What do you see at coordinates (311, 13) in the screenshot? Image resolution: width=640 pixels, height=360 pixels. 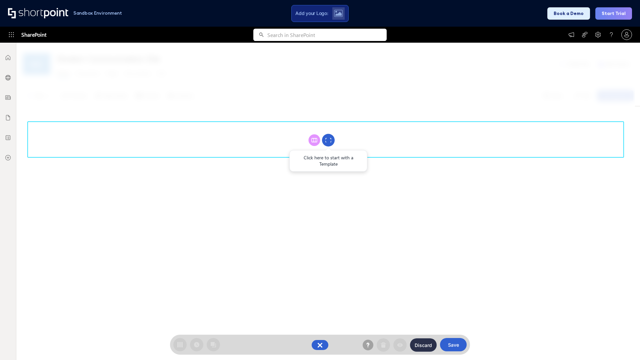 I see `span: Add your Logo:` at bounding box center [311, 13].